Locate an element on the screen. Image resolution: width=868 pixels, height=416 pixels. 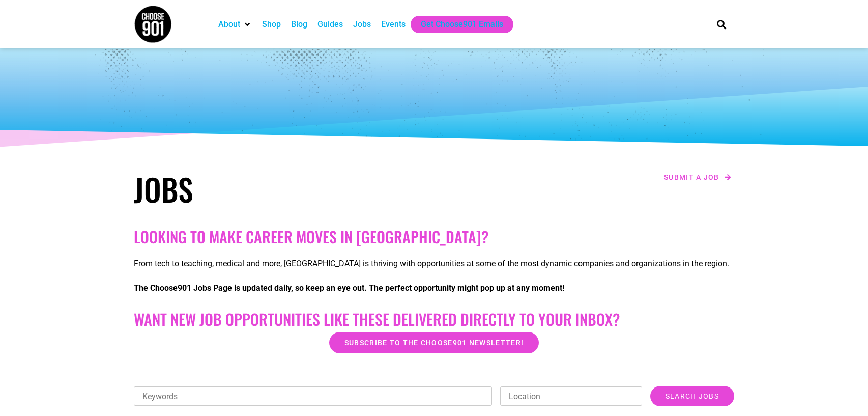
input: Location is located at coordinates (571, 396).